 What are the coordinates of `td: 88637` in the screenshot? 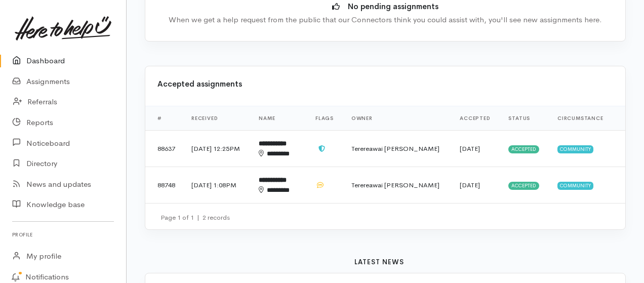 It's located at (164, 149).